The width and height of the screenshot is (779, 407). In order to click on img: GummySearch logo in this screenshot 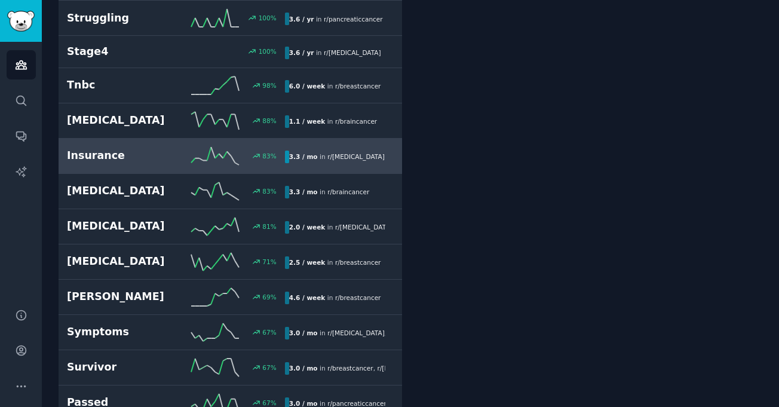, I will do `click(21, 21)`.